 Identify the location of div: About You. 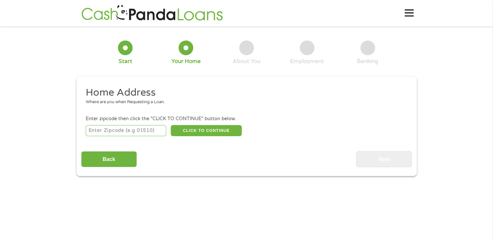
(247, 61).